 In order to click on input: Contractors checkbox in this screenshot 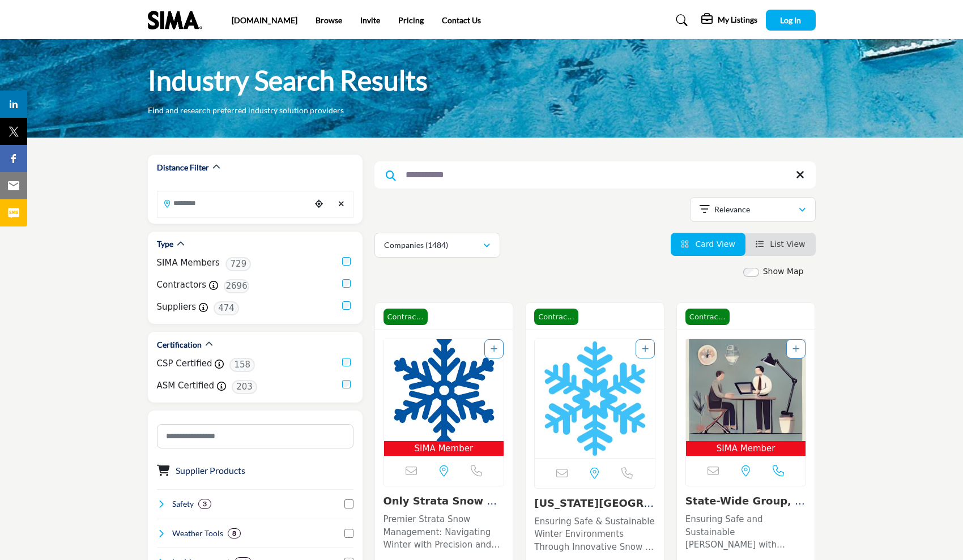, I will do `click(346, 283)`.